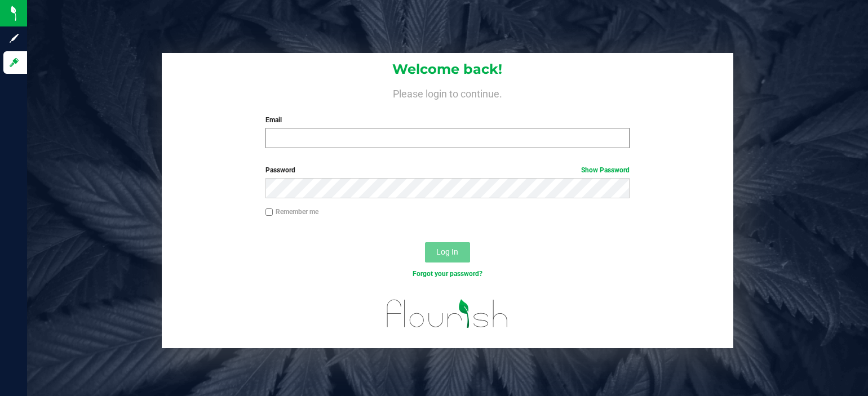 The image size is (868, 396). Describe the element at coordinates (269, 212) in the screenshot. I see `input: Remember me` at that location.